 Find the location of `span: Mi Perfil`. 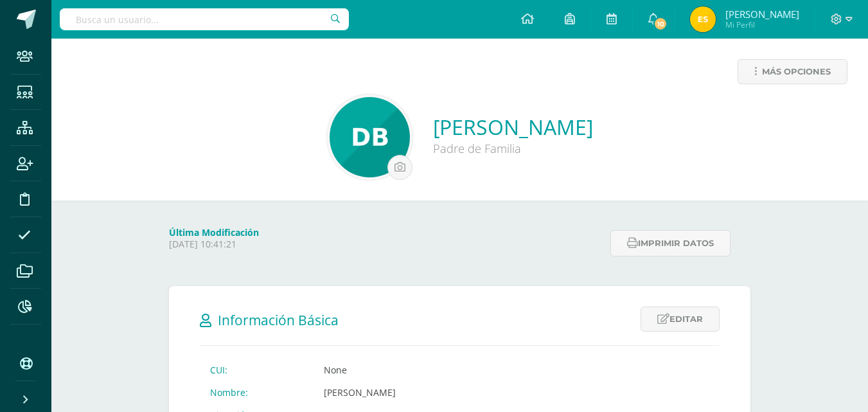

span: Mi Perfil is located at coordinates (762, 25).